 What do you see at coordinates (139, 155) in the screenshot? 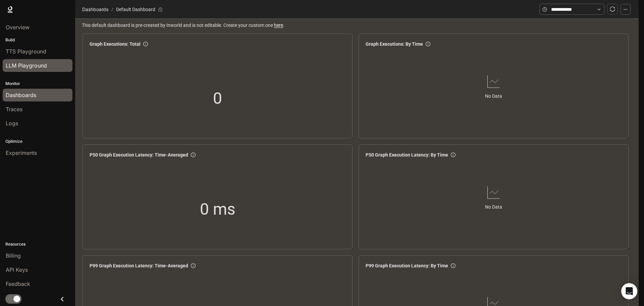
I see `span: P50 Graph Execution Latency: Time-Averaged` at bounding box center [139, 155].